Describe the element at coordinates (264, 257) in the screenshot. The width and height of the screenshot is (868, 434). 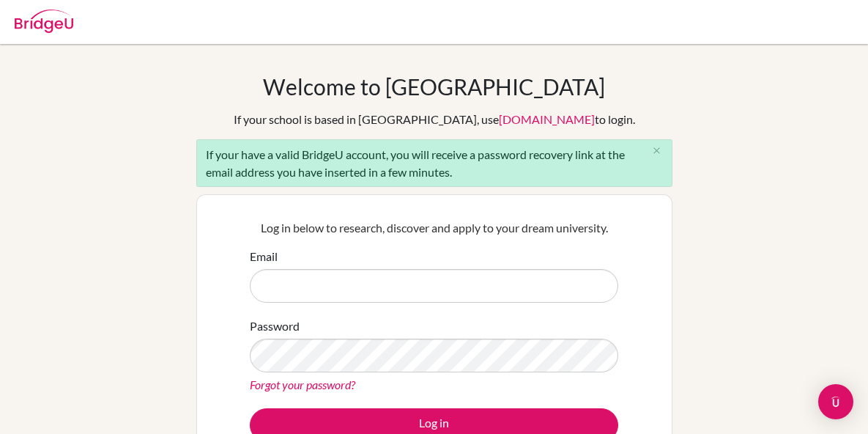
I see `label: Email` at that location.